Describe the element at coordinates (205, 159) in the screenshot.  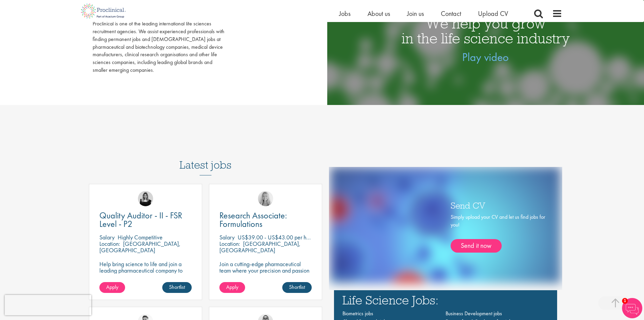
I see `h3: Latest jobs` at that location.